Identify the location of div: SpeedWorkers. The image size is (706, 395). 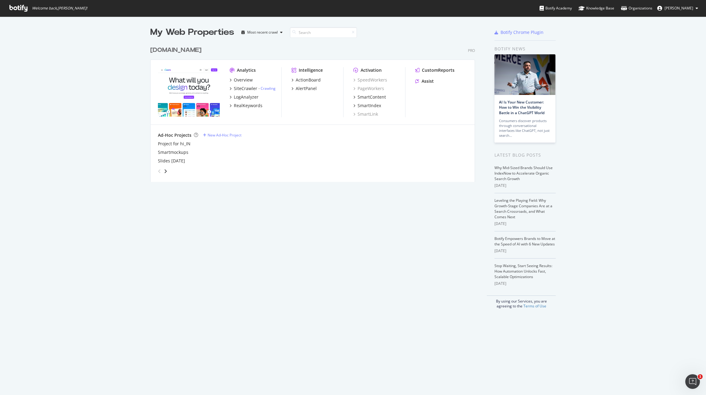
(370, 80).